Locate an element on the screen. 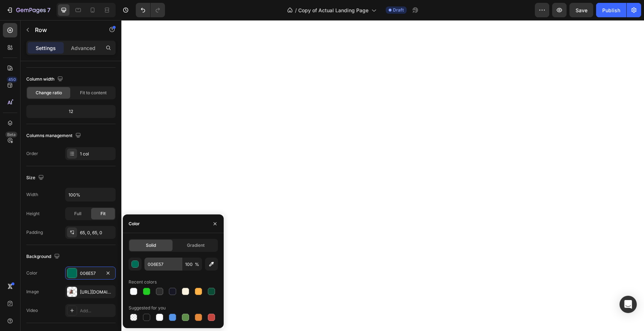  p: Row is located at coordinates (65, 29).